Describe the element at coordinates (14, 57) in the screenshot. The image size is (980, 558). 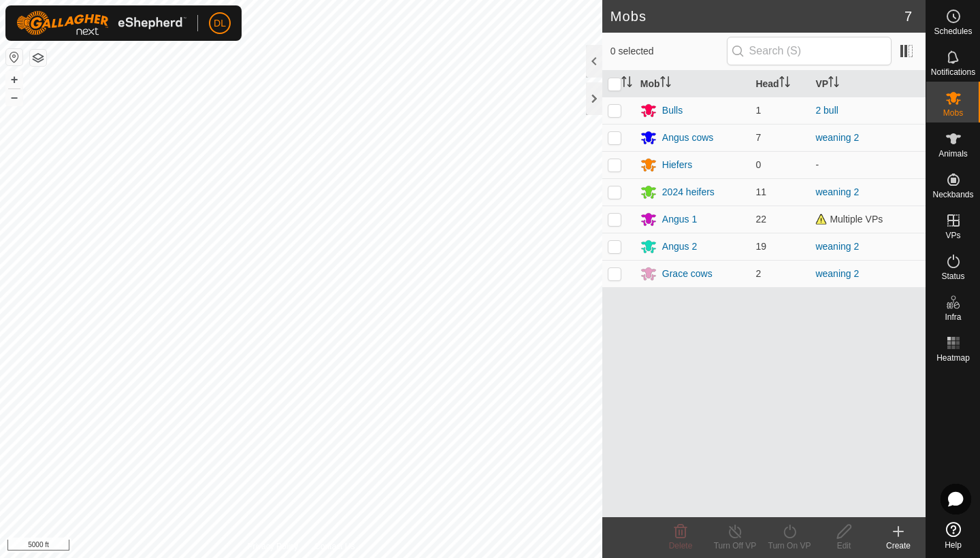
I see `button: Reset Map` at that location.